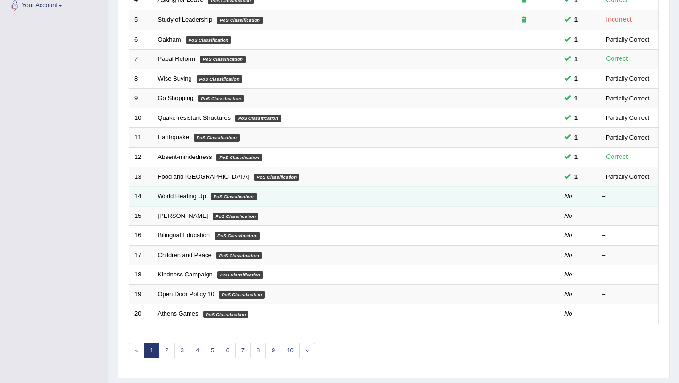 This screenshot has height=383, width=679. What do you see at coordinates (173, 137) in the screenshot?
I see `a: Earthquake` at bounding box center [173, 137].